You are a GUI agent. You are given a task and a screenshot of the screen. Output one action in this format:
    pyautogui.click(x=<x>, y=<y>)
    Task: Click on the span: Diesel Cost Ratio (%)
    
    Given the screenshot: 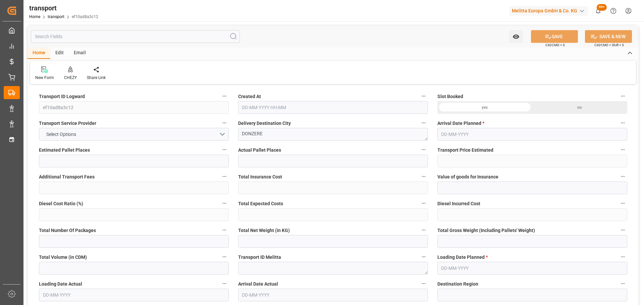 What is the action you would take?
    pyautogui.click(x=61, y=204)
    